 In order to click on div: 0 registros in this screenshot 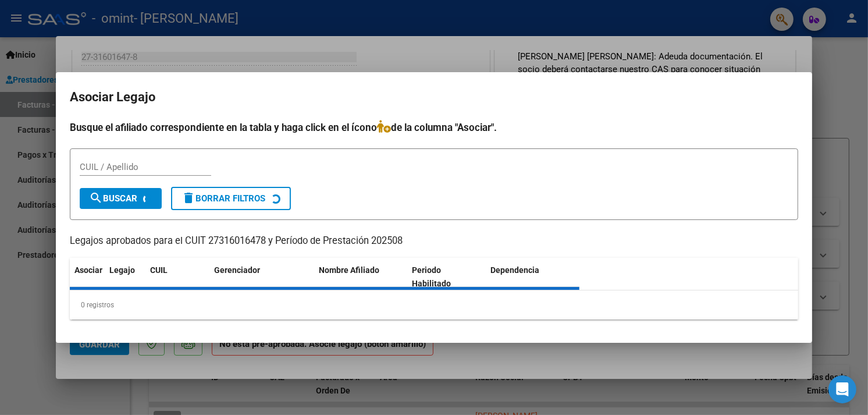, I will do `click(434, 305)`.